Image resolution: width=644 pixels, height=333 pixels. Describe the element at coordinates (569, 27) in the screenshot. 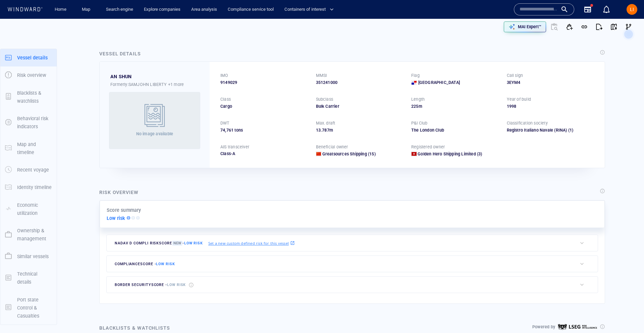

I see `button: Add to vessel list` at that location.